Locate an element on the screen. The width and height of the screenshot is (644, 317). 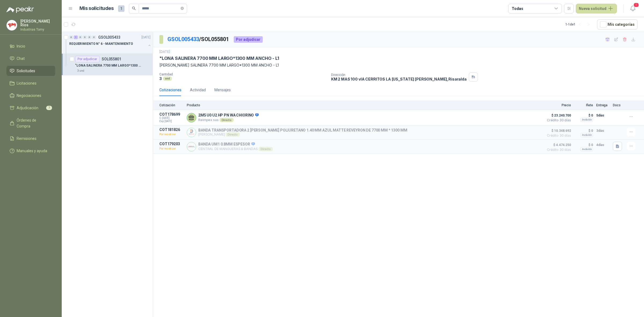
span: $ 4.474.250 is located at coordinates (558, 145).